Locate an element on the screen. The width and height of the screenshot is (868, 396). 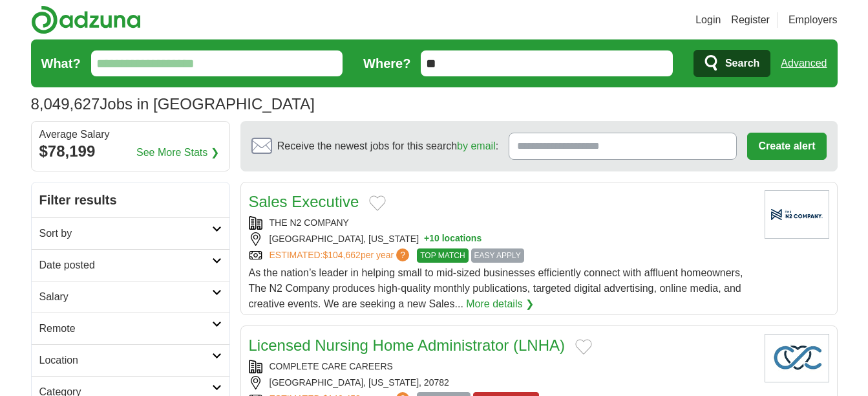
a: Register is located at coordinates (750, 20).